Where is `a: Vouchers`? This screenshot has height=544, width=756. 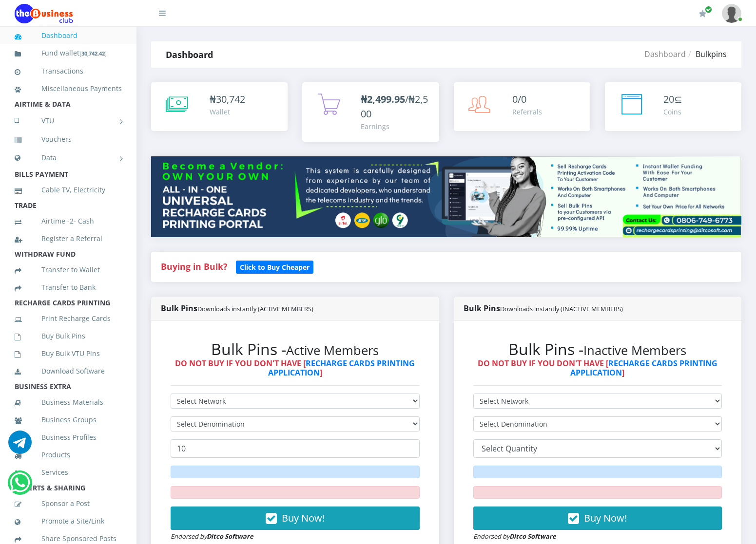
a: Vouchers is located at coordinates (68, 139).